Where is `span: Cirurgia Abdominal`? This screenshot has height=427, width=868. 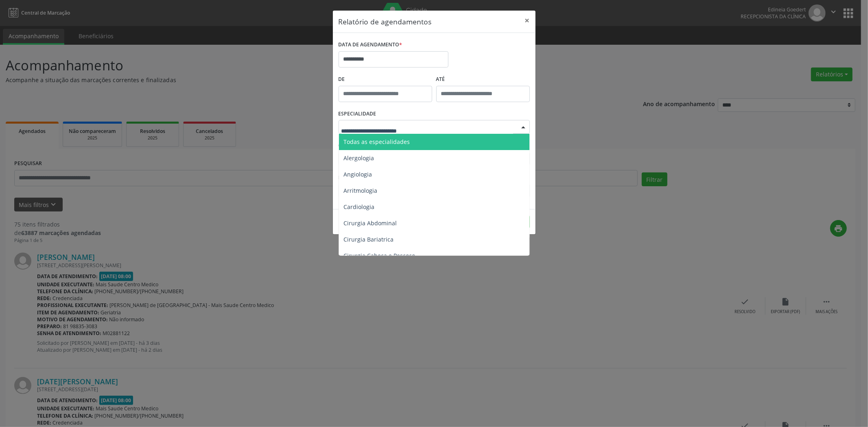 span: Cirurgia Abdominal is located at coordinates (371, 223).